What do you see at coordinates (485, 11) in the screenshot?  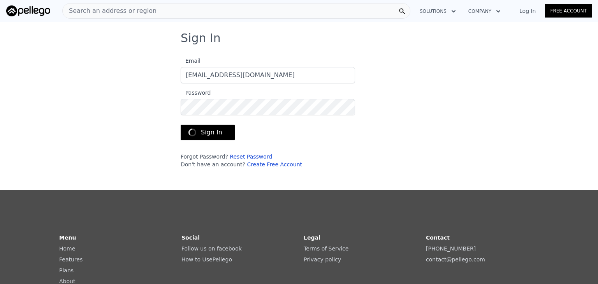 I see `button: Company` at bounding box center [485, 11].